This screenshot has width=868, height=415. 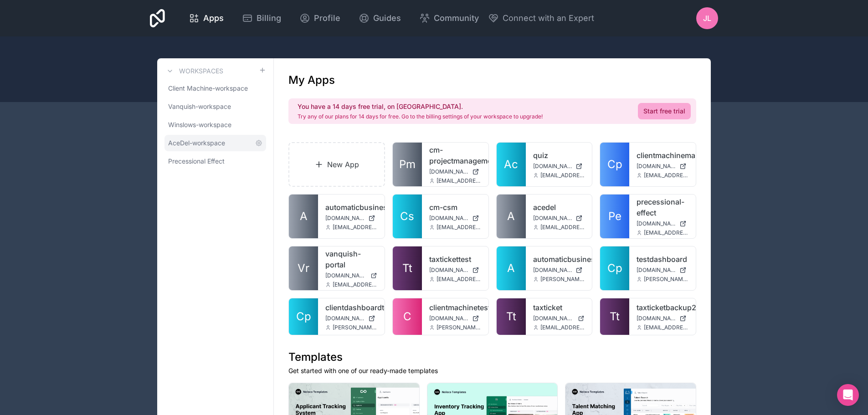 I want to click on a: C, so click(x=408, y=317).